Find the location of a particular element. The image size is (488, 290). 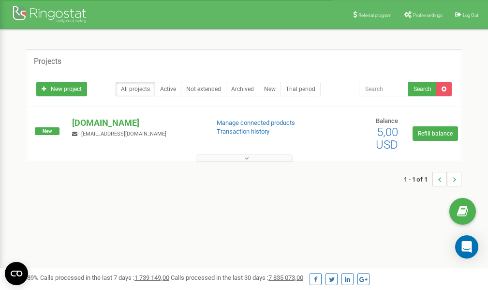

button: Open CMP widget is located at coordinates (16, 273).